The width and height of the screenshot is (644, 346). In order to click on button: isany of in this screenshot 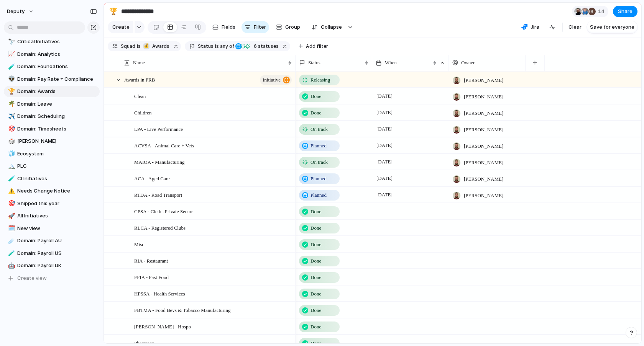, I will do `click(224, 47)`.